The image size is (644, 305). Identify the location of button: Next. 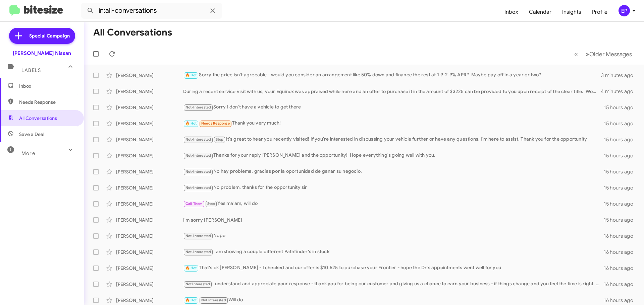
(609, 54).